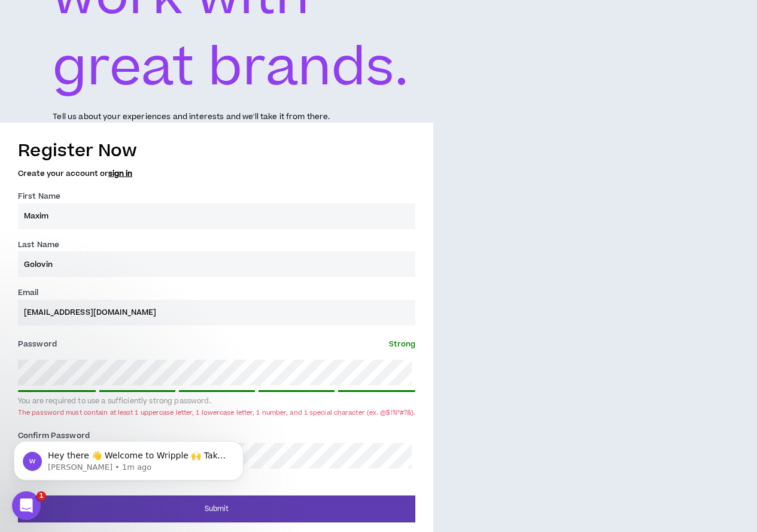 This screenshot has height=532, width=757. Describe the element at coordinates (403, 344) in the screenshot. I see `span: Strong` at that location.